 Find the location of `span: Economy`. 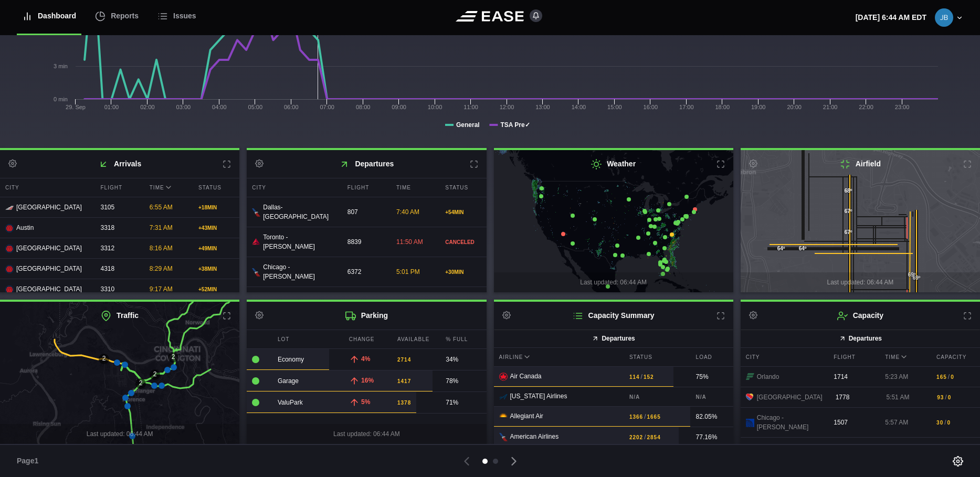

span: Economy is located at coordinates (291, 360).